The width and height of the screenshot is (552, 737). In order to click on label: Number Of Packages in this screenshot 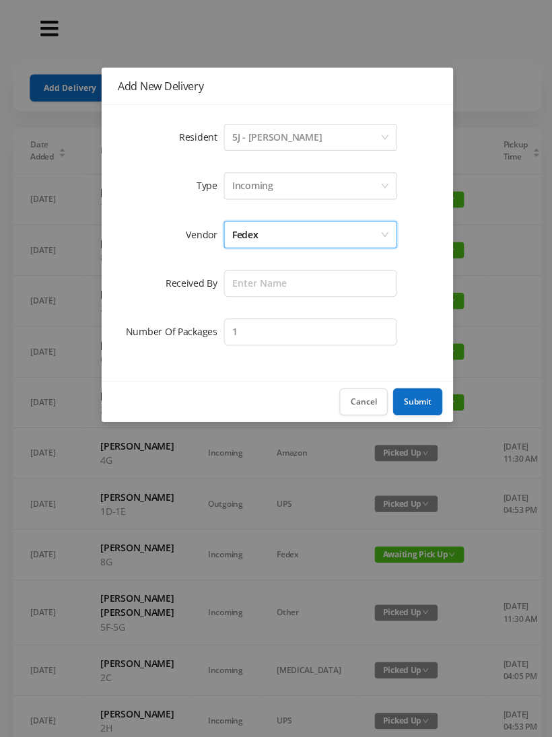, I will do `click(174, 330)`.